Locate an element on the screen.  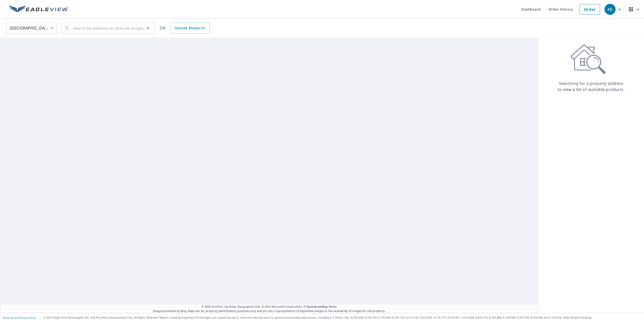
a: OpenStreetMap is located at coordinates (317, 306).